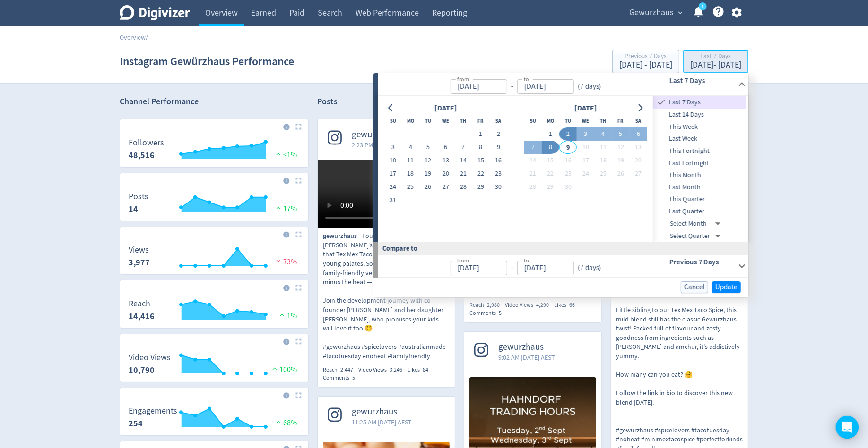 The width and height of the screenshot is (868, 448). Describe the element at coordinates (284, 370) in the screenshot. I see `span: 100%` at that location.